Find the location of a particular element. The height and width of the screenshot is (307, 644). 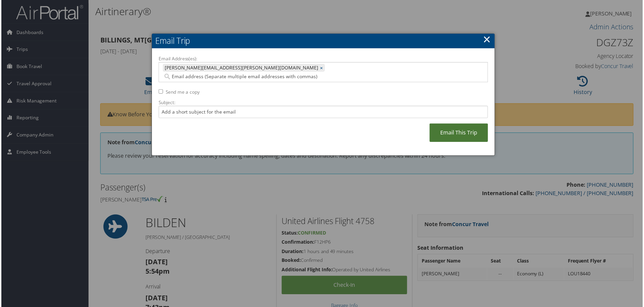

input: Add a short subject for the email is located at coordinates (323, 112).